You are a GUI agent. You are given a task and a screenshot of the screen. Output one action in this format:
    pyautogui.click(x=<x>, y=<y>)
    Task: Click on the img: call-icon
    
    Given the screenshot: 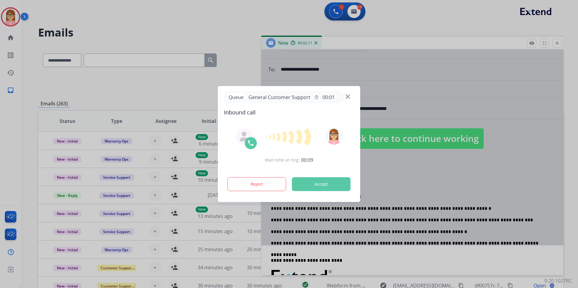 What is the action you would take?
    pyautogui.click(x=251, y=143)
    